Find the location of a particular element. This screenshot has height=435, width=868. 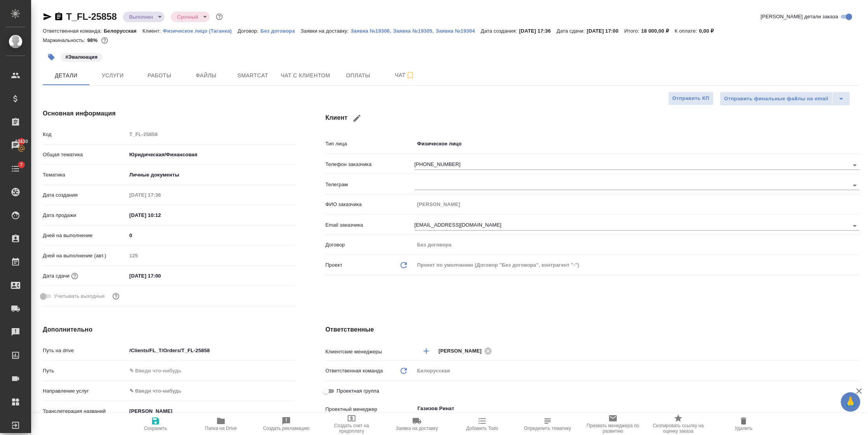

button: Папка на Drive is located at coordinates (221, 424).